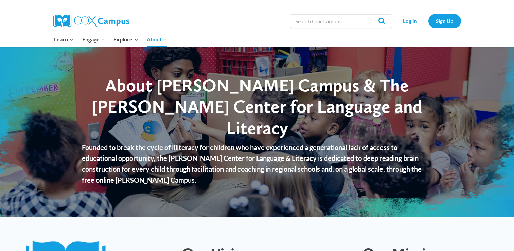 The width and height of the screenshot is (514, 251). I want to click on img: Cox Campus, so click(91, 21).